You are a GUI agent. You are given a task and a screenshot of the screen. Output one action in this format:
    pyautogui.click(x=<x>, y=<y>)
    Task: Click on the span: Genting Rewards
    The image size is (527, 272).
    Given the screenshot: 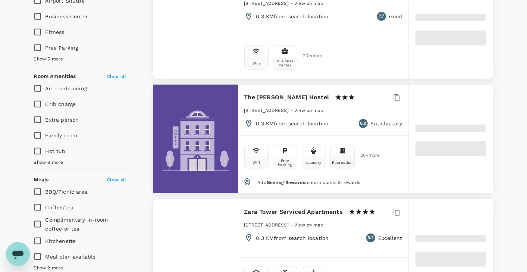 What is the action you would take?
    pyautogui.click(x=286, y=182)
    